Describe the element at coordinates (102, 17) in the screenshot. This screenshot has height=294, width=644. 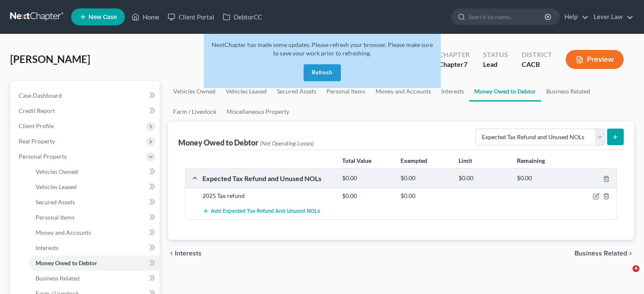
I see `span: New Case` at that location.